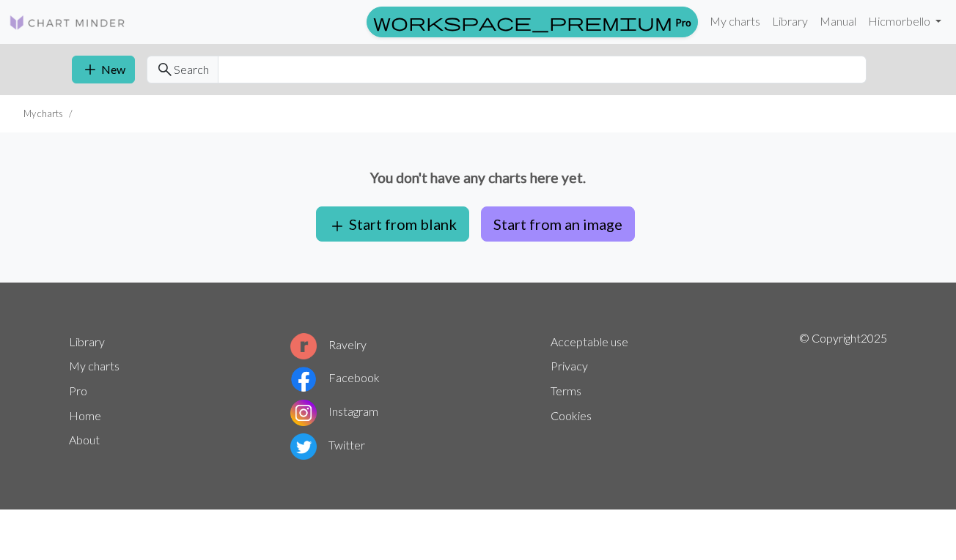 The image size is (956, 560). I want to click on a: Cookies, so click(571, 415).